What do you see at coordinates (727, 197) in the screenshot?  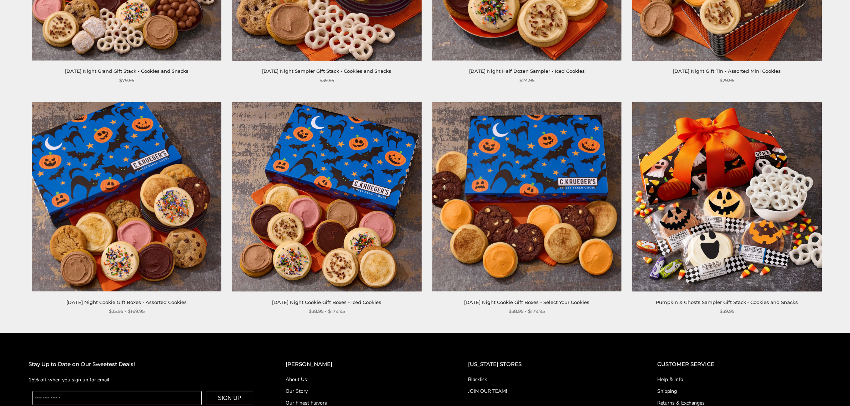 I see `img: Pumpkin & Ghosts Sampler Gift Stack - Cookies and Snacks` at bounding box center [727, 197].